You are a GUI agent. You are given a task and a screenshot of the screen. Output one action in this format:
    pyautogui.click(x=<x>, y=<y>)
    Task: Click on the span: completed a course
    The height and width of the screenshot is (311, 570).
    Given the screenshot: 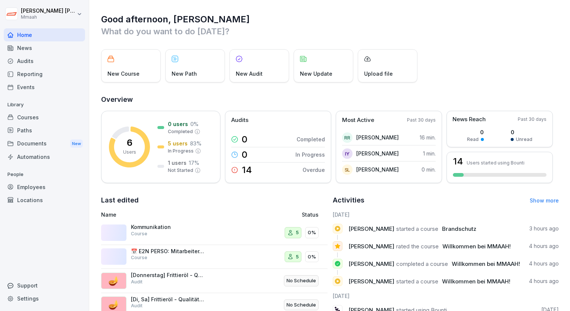 What is the action you would take?
    pyautogui.click(x=422, y=264)
    